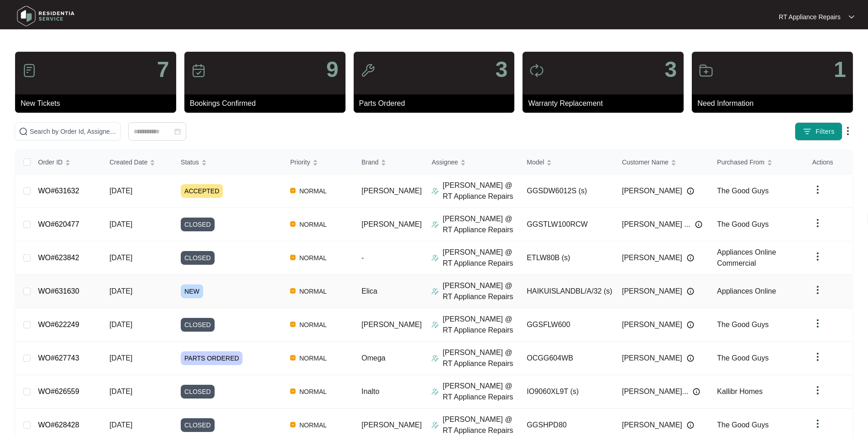 Image resolution: width=868 pixels, height=437 pixels. Describe the element at coordinates (819, 131) in the screenshot. I see `button: filter iconFilters` at that location.